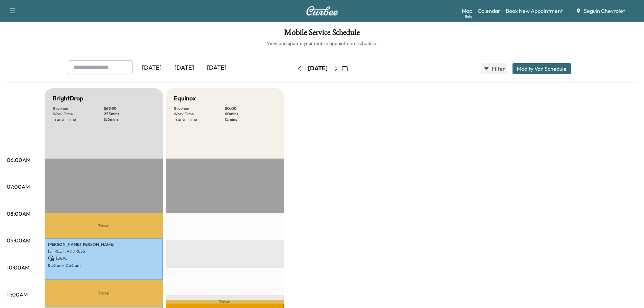 This screenshot has height=308, width=644. What do you see at coordinates (467, 11) in the screenshot?
I see `a: MapBeta` at bounding box center [467, 11].